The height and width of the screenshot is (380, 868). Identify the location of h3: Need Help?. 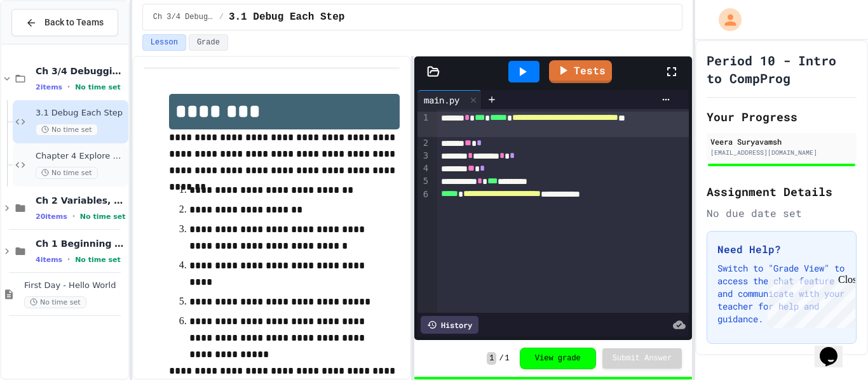
(781, 250).